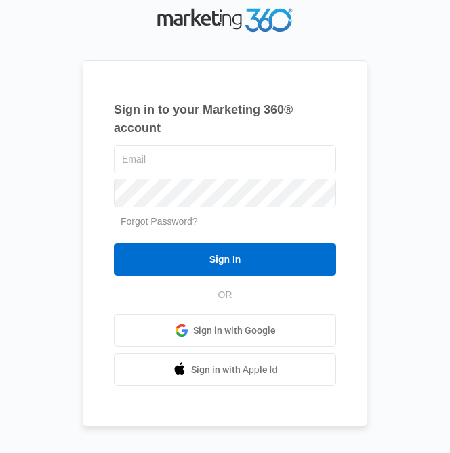 The width and height of the screenshot is (450, 453). Describe the element at coordinates (235, 331) in the screenshot. I see `span: Sign in with Google` at that location.